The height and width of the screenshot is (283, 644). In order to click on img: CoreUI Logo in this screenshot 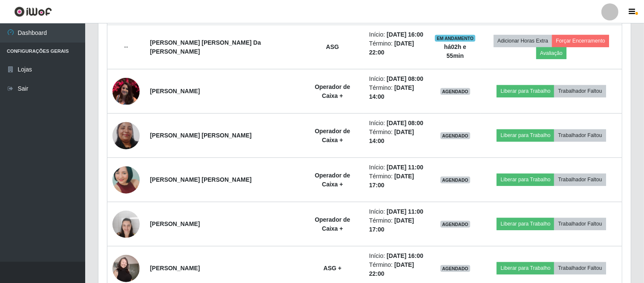, I will do `click(33, 12)`.